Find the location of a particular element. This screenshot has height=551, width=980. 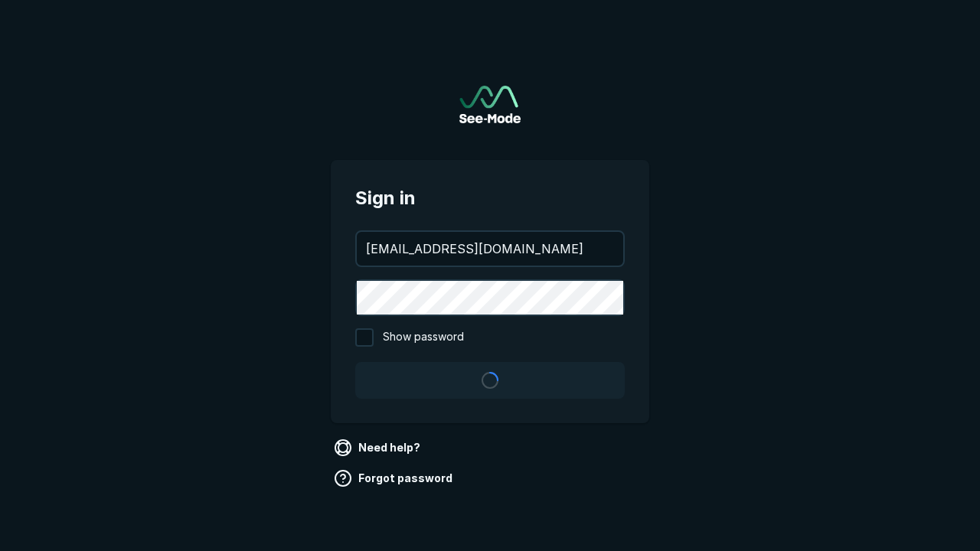

input: your@email.com is located at coordinates (490, 249).